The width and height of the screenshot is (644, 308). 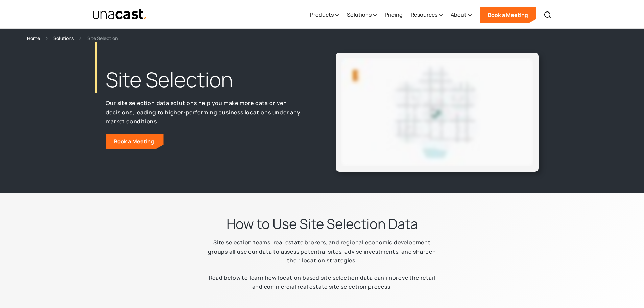 What do you see at coordinates (207, 113) in the screenshot?
I see `p: Our site selection data solutions help you make more data driven decisions, leading to higher-per...` at bounding box center [207, 113].